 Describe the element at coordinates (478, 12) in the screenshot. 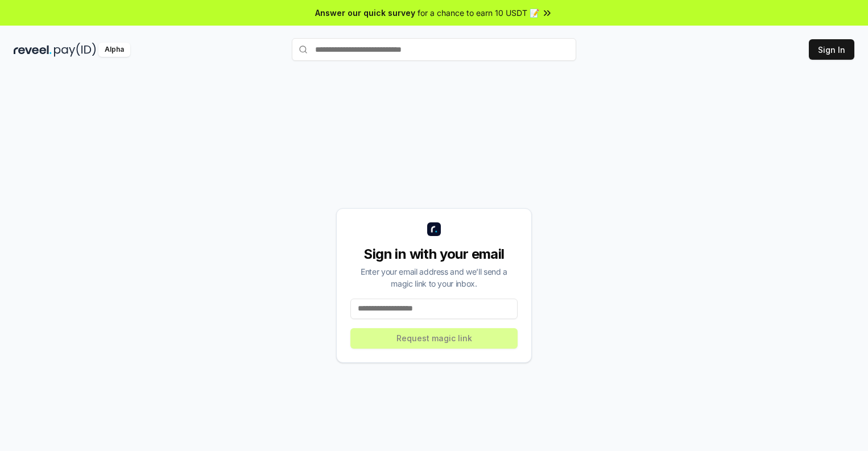

I see `span: for a chance to earn 10 USDT 📝` at that location.